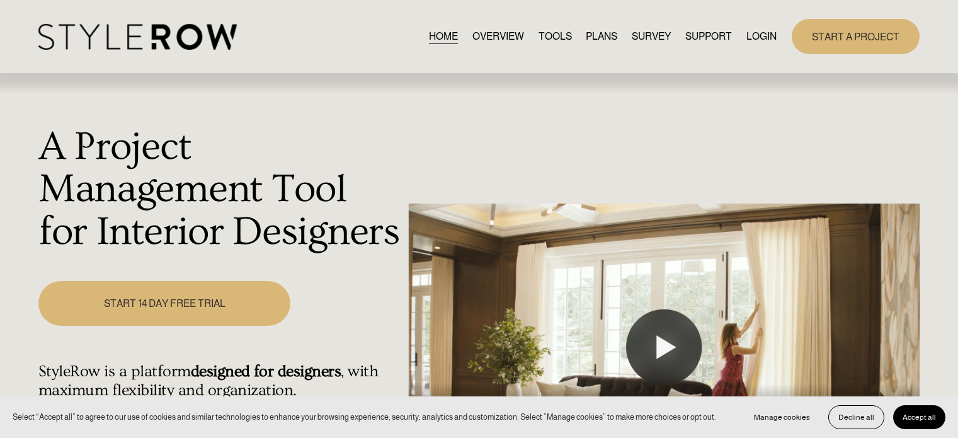 This screenshot has width=958, height=438. What do you see at coordinates (782, 417) in the screenshot?
I see `span: Manage cookies` at bounding box center [782, 417].